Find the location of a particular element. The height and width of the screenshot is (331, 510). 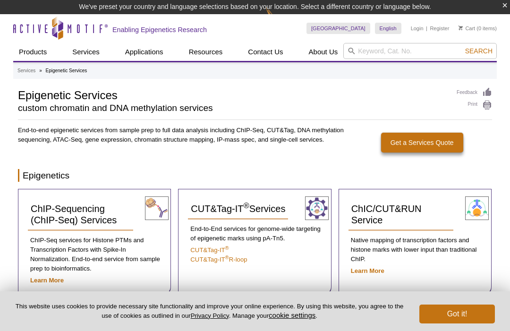

img: Your Cart is located at coordinates (460, 28).